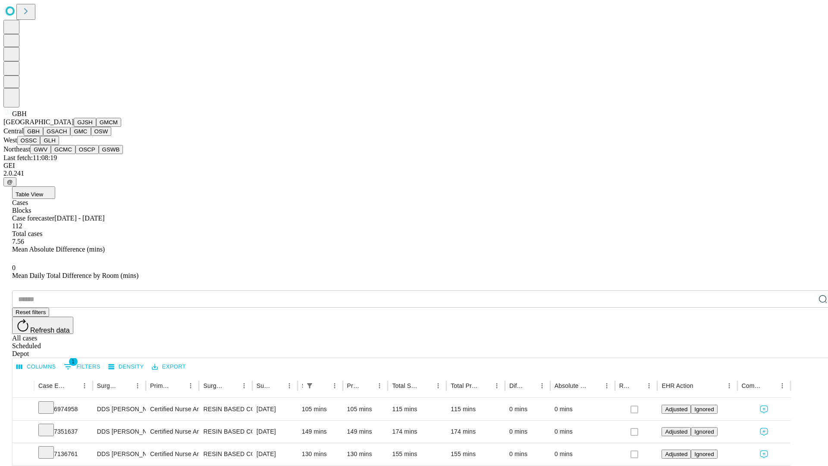 The height and width of the screenshot is (466, 828). Describe the element at coordinates (33, 218) in the screenshot. I see `span: Case forecaster` at that location.